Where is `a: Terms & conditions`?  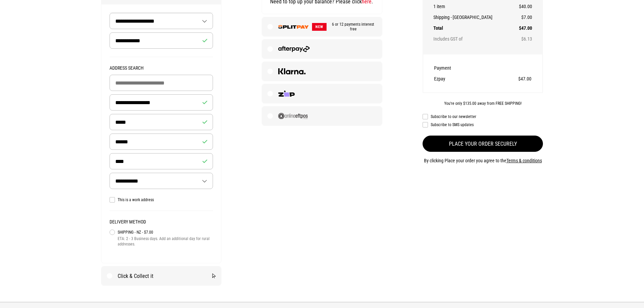
a: Terms & conditions is located at coordinates (524, 161).